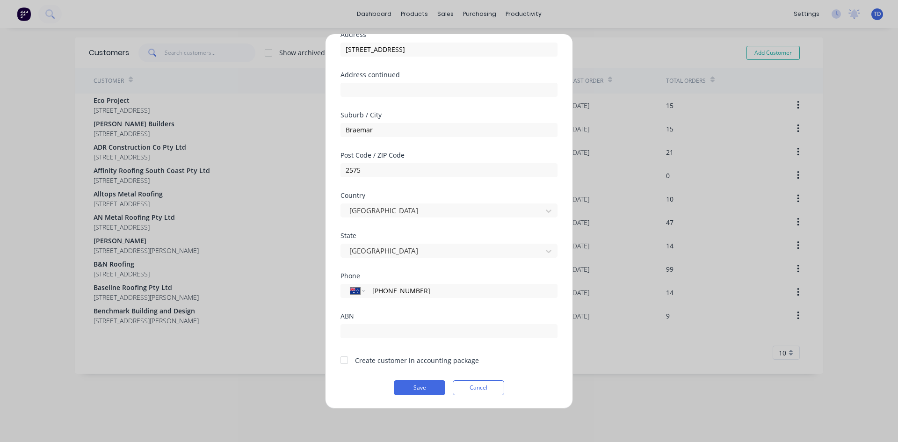 The height and width of the screenshot is (442, 898). What do you see at coordinates (449, 196) in the screenshot?
I see `div: Country` at bounding box center [449, 196].